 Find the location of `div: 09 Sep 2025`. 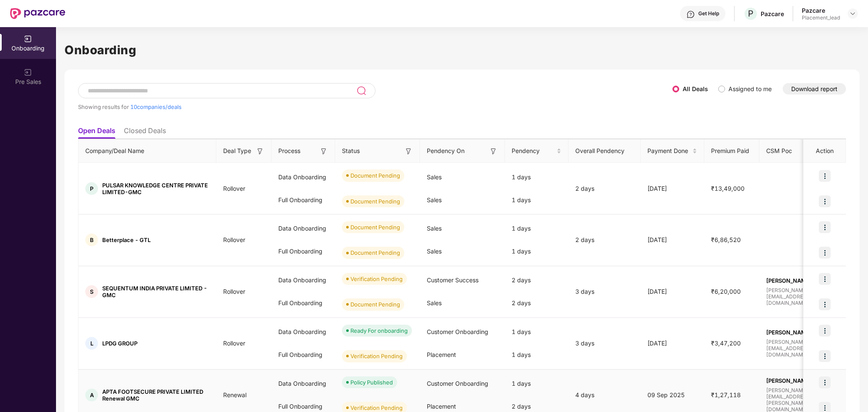

div: 09 Sep 2025 is located at coordinates (673, 396).